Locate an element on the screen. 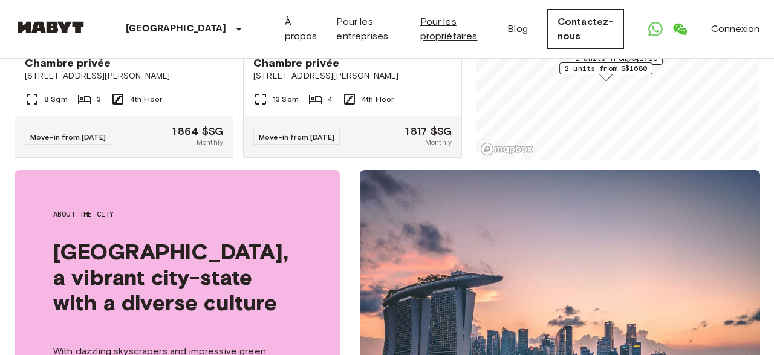  span: 2 units from S$1680 is located at coordinates (606, 68).